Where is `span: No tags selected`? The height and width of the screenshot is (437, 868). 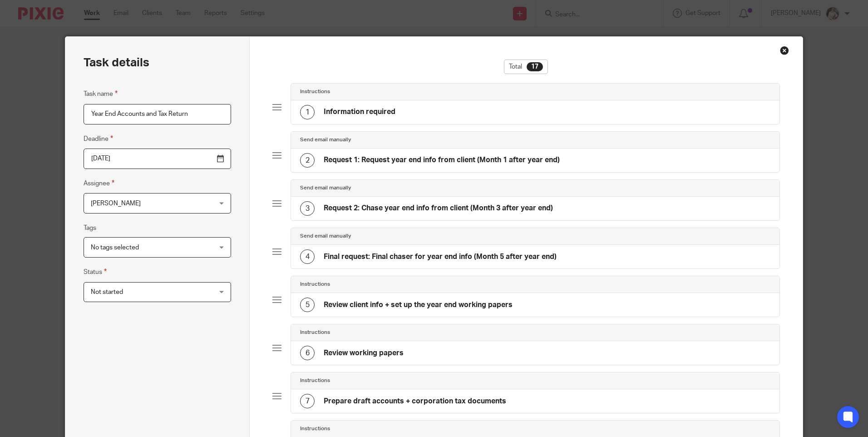 span: No tags selected is located at coordinates (115, 247).